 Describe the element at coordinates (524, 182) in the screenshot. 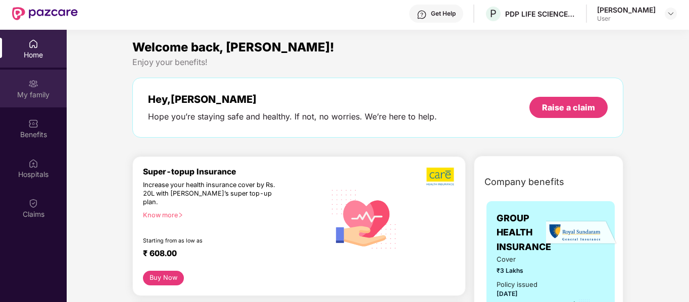

I see `span: Company benefits` at that location.